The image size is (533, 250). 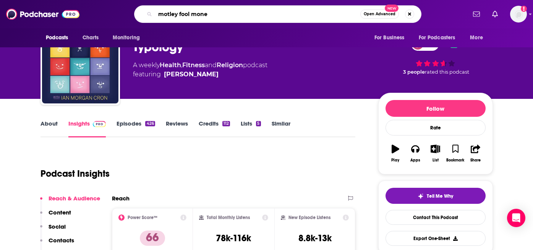 What do you see at coordinates (519, 14) in the screenshot?
I see `span: Logged in as megcassidy` at bounding box center [519, 14].